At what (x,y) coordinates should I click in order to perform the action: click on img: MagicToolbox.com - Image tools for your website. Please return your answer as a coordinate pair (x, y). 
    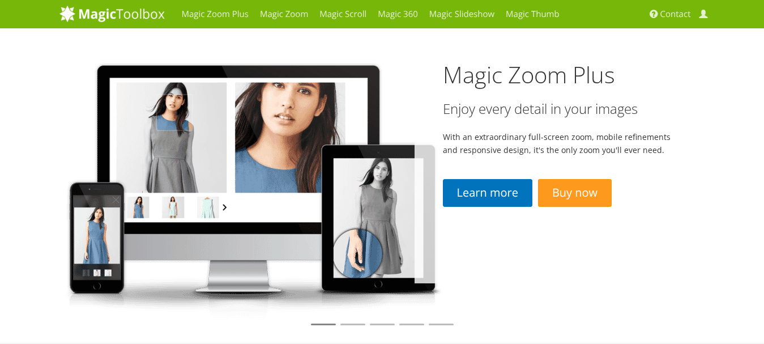
    Looking at the image, I should click on (112, 14).